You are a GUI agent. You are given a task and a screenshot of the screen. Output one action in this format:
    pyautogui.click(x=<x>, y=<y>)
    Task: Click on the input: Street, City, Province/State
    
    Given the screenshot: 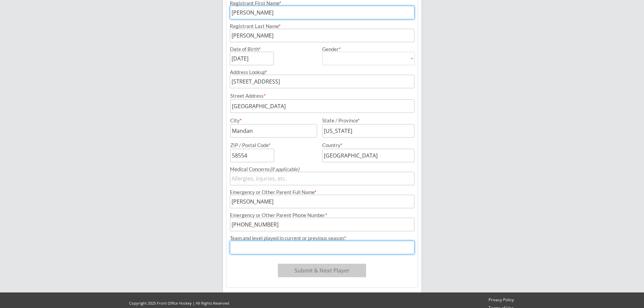 What is the action you would take?
    pyautogui.click(x=322, y=81)
    